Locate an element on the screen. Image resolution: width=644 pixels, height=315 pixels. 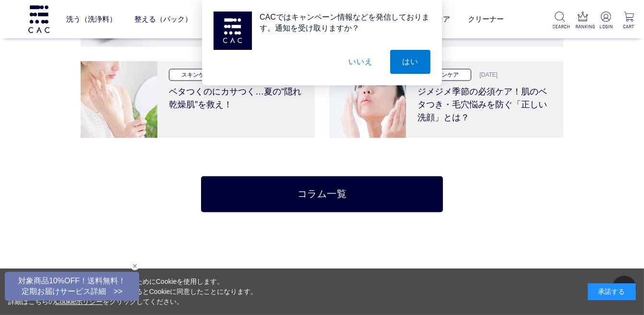
button: はい is located at coordinates (411, 62).